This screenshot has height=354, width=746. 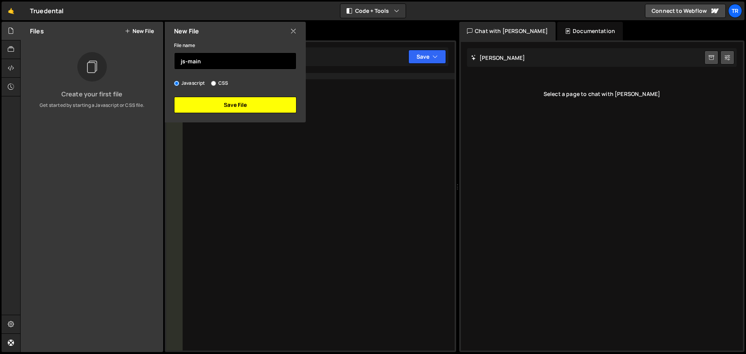 I want to click on a: Connect to Webflow, so click(x=685, y=11).